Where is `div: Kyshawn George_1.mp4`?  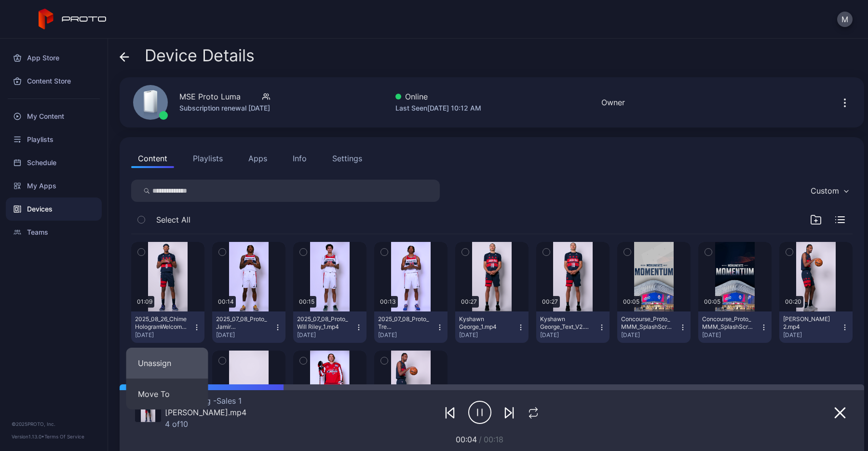 div: Kyshawn George_1.mp4 is located at coordinates (485, 323).